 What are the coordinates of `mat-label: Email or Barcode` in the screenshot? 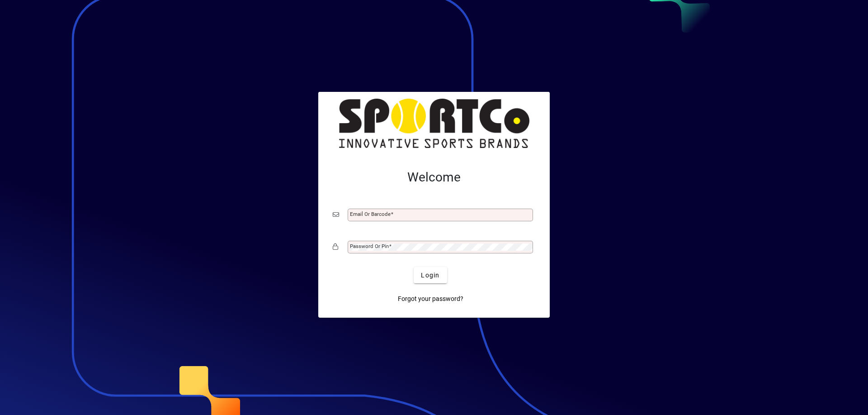 It's located at (370, 214).